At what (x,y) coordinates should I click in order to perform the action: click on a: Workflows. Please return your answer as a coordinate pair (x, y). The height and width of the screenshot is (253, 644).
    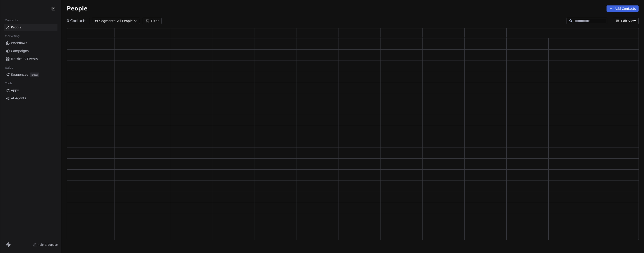
    Looking at the image, I should click on (30, 43).